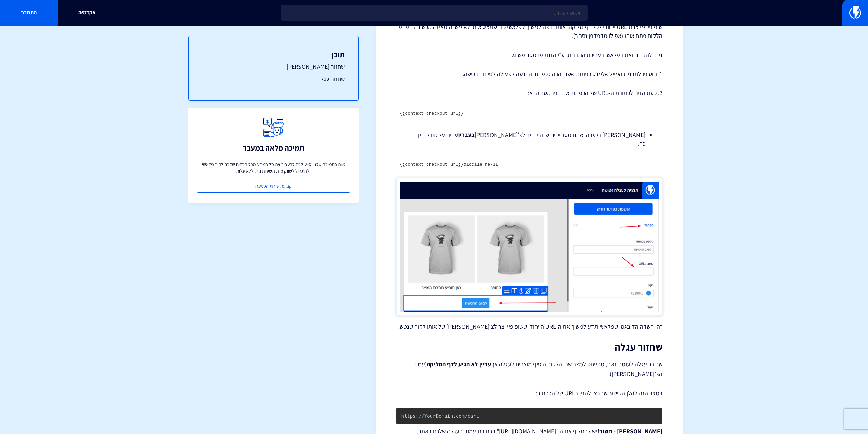 The width and height of the screenshot is (868, 434). Describe the element at coordinates (529, 74) in the screenshot. I see `p: 1. הוסיפו לתבנית המייל אלמנט כפתור, אשר יהווה ככפתור ההנעה לפעולה לסיום הרכישה.` at that location.